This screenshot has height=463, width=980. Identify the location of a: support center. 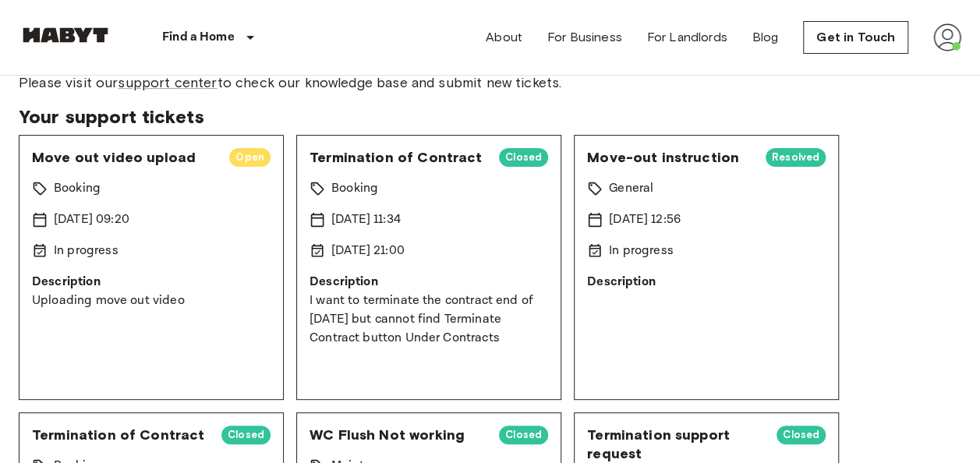
(167, 83).